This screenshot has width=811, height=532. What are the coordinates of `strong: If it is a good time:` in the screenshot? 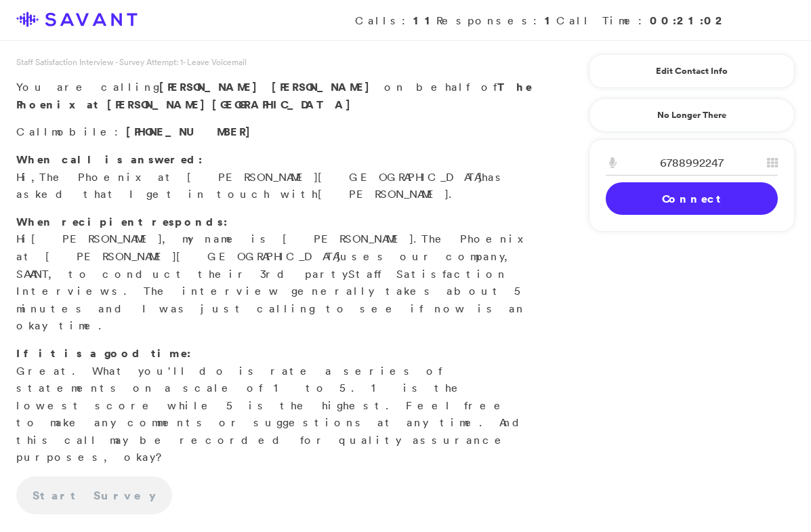 It's located at (104, 353).